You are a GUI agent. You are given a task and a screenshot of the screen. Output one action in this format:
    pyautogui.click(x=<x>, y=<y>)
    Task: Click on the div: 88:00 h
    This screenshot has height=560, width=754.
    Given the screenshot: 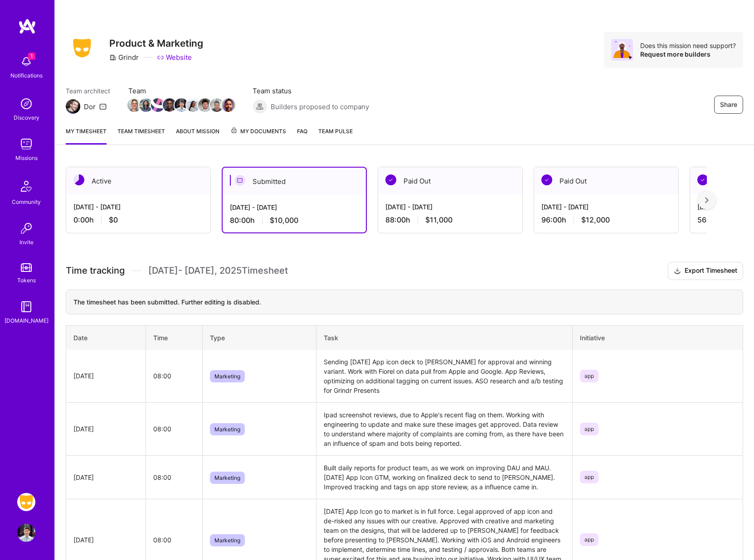 What is the action you would take?
    pyautogui.click(x=450, y=220)
    